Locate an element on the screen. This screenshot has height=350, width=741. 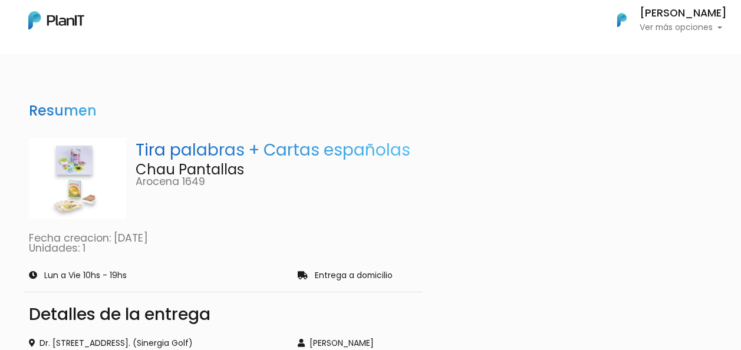
p: Ver más opciones is located at coordinates (683, 28).